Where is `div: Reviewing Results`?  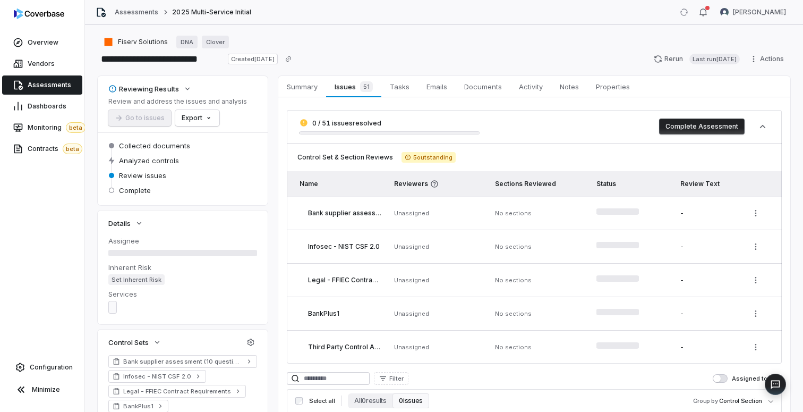 div: Reviewing Results is located at coordinates (143, 89).